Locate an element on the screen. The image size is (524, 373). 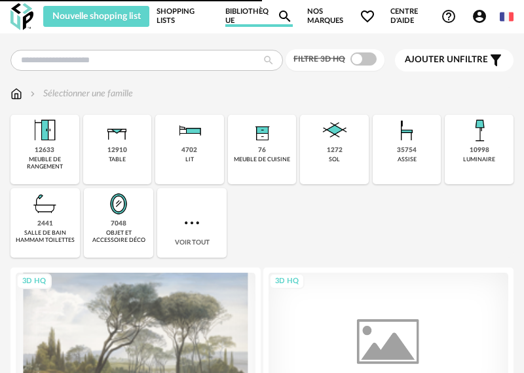
div: 2441 is located at coordinates (45, 224).